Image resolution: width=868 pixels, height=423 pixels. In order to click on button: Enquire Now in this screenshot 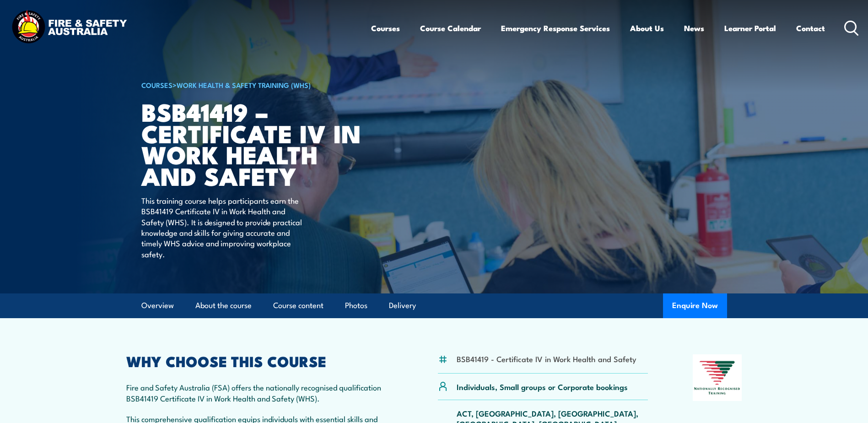, I will do `click(695, 306)`.